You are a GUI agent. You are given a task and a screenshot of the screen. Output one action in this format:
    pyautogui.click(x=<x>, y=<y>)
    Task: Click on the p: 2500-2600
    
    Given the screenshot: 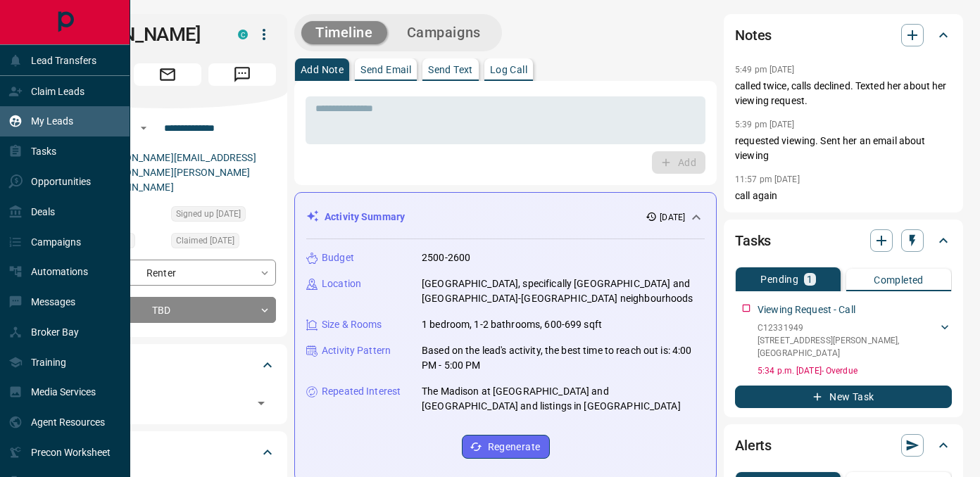 What is the action you would take?
    pyautogui.click(x=445, y=258)
    